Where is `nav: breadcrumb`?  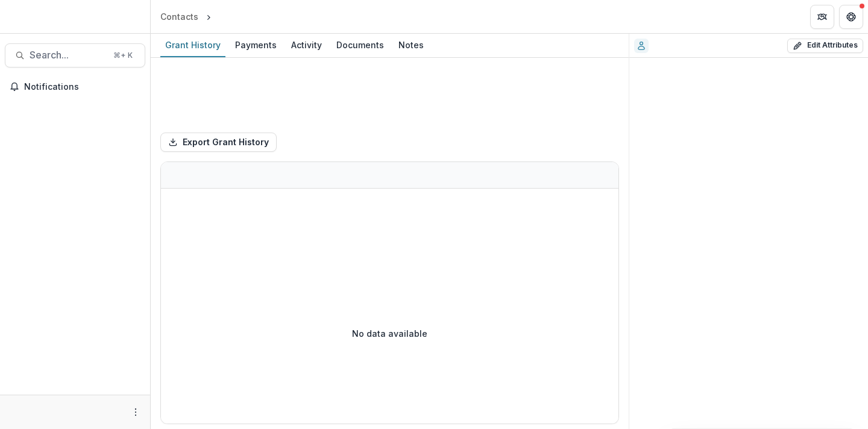
nav: breadcrumb is located at coordinates (210, 16).